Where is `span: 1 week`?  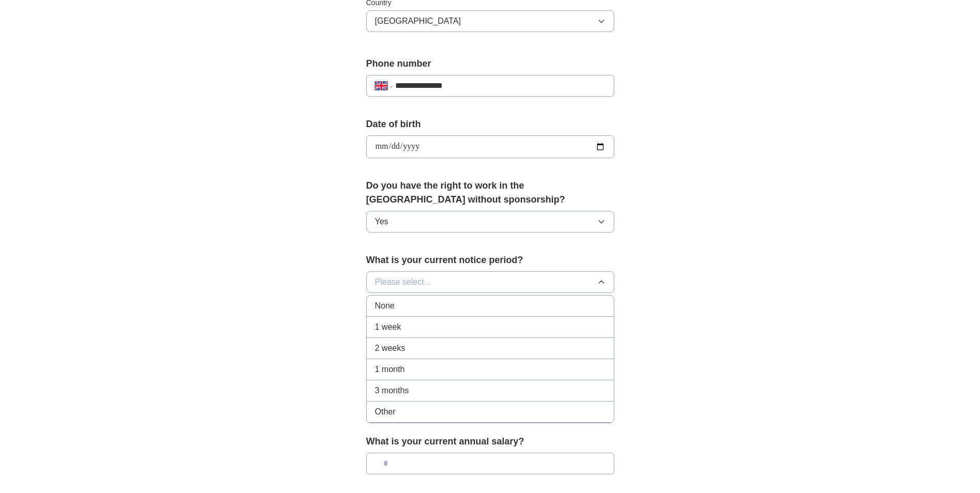 span: 1 week is located at coordinates (388, 327).